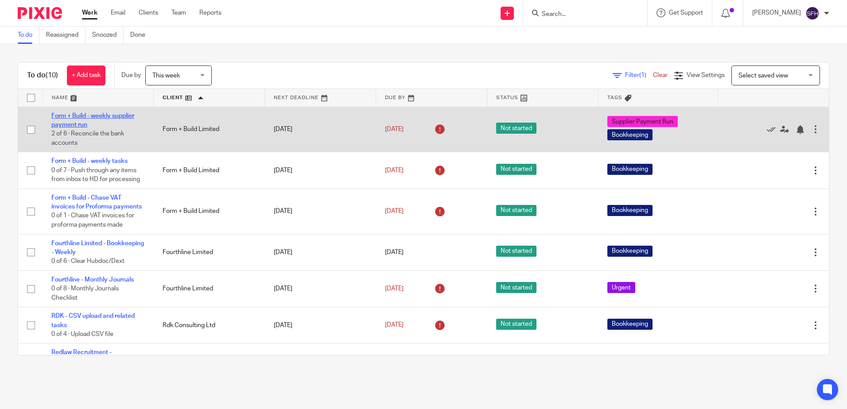  What do you see at coordinates (83, 357) in the screenshot?
I see `a: Redlaw Recruitment - Bookkeeping - Weekly` at bounding box center [83, 357].